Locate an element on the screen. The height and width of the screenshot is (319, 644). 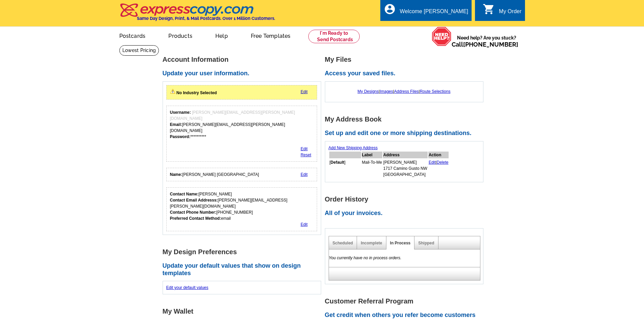
a: My Designs is located at coordinates (368, 92).